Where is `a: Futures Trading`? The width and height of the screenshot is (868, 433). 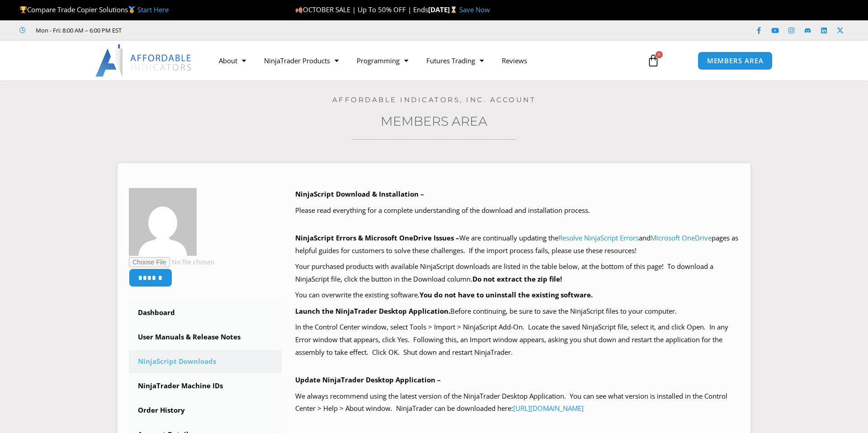 a: Futures Trading is located at coordinates (455, 61).